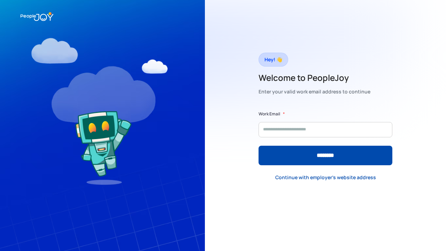 The width and height of the screenshot is (446, 251). I want to click on a: Continue with employer's website address, so click(326, 178).